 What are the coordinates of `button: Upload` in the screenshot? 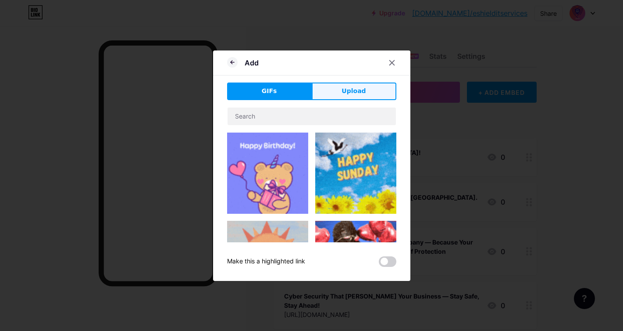 It's located at (354, 91).